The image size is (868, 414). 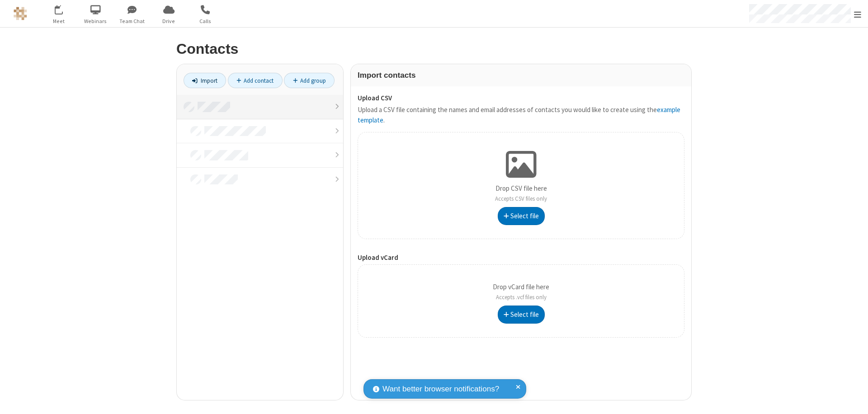 I want to click on a: Import, so click(x=205, y=80).